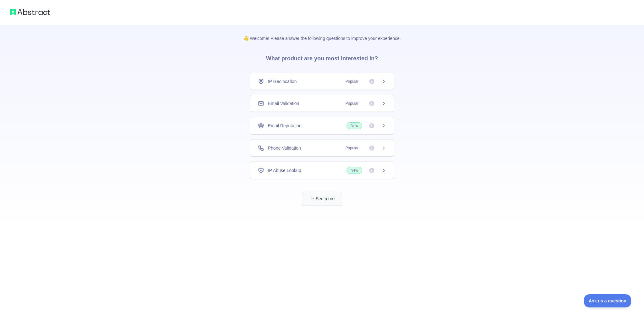 Image resolution: width=644 pixels, height=320 pixels. What do you see at coordinates (322, 199) in the screenshot?
I see `button: See more` at bounding box center [322, 199].